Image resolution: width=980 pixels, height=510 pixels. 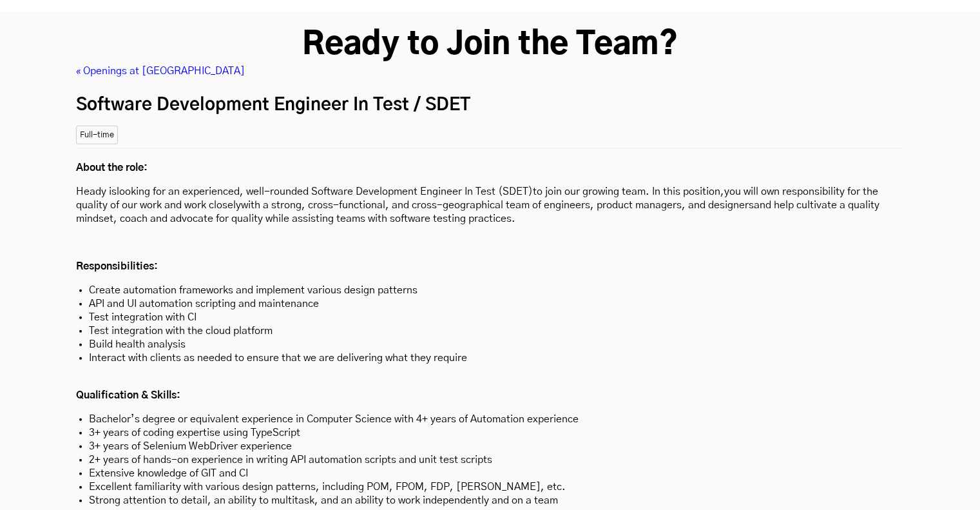 What do you see at coordinates (477, 198) in the screenshot?
I see `span: you will own responsibility for the quality of our work and work closely` at bounding box center [477, 198].